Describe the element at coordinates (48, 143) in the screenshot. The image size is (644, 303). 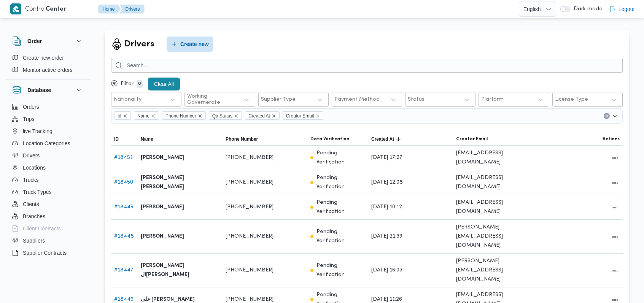
I see `button: Location Categories` at that location.